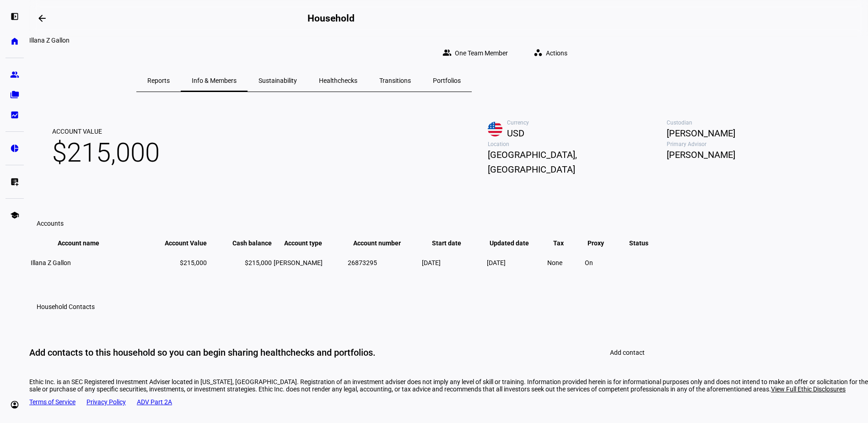  What do you see at coordinates (384, 243) in the screenshot?
I see `span: Account number` at bounding box center [384, 243].